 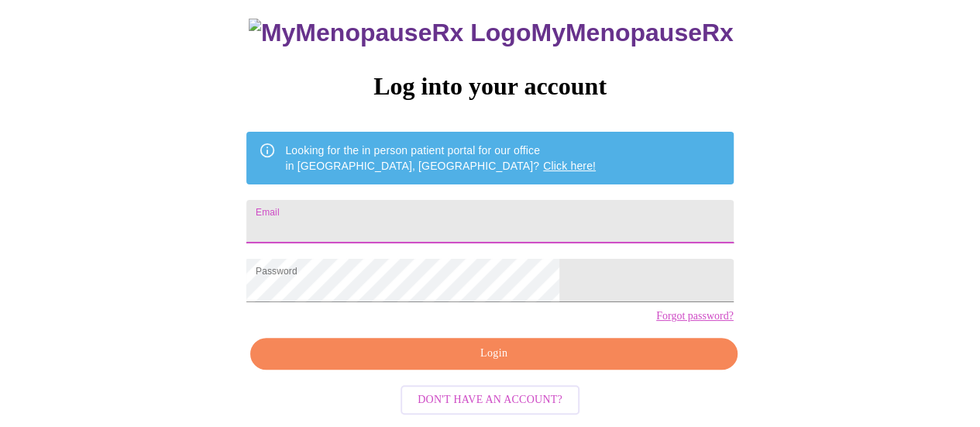 I want to click on a: Forgot password?, so click(x=695, y=316).